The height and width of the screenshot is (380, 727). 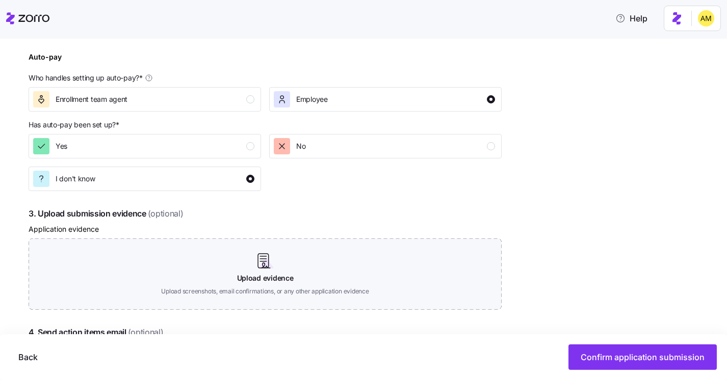 I want to click on img: dfaaf2f2725e97d5ef9e82b99e83f4d7, so click(x=706, y=18).